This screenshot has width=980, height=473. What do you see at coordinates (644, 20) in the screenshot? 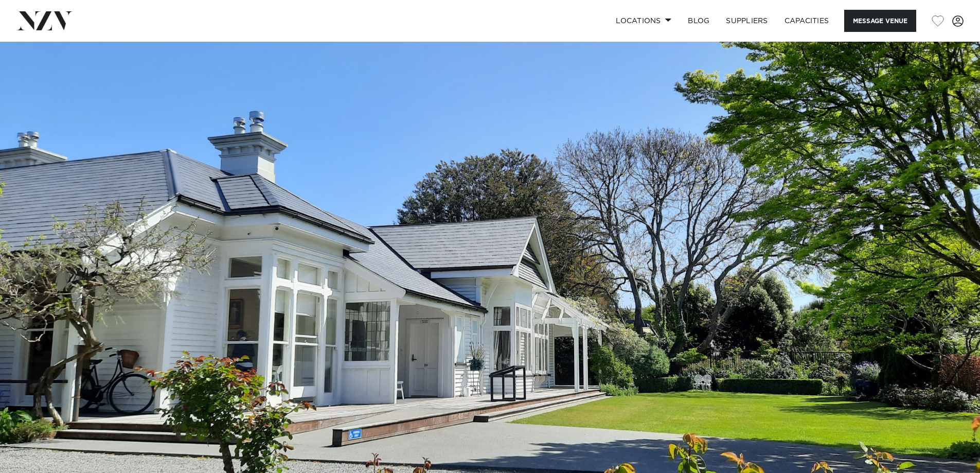
I see `a: Locations` at bounding box center [644, 20].